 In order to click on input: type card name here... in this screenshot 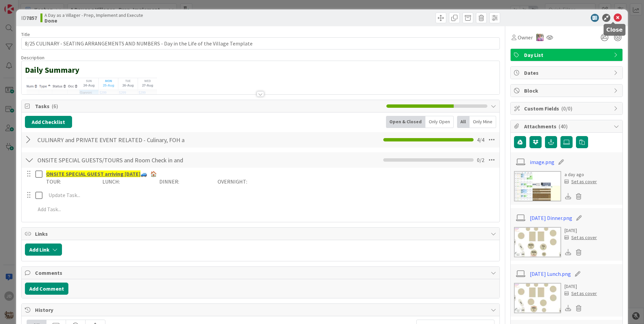, I will do `click(260, 43)`.